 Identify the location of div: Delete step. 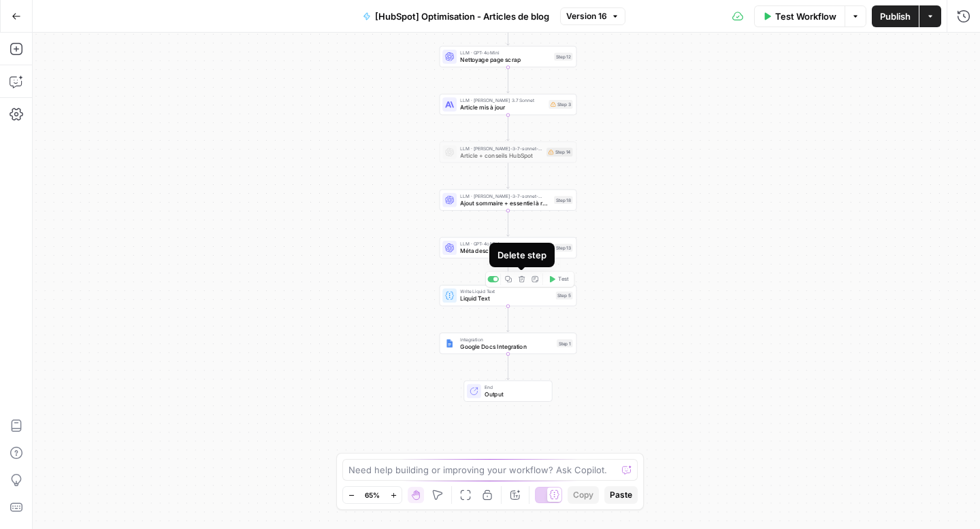
(522, 255).